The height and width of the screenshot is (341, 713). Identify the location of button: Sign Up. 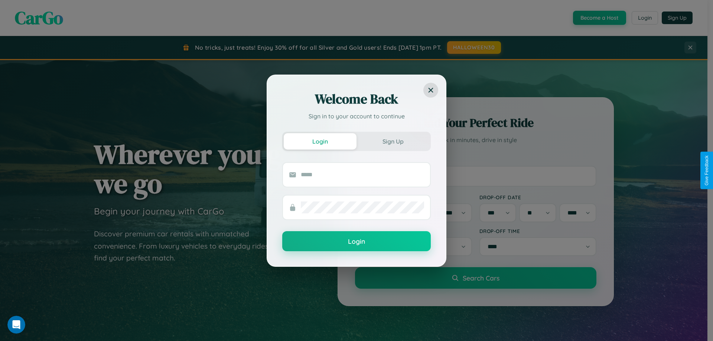
(393, 141).